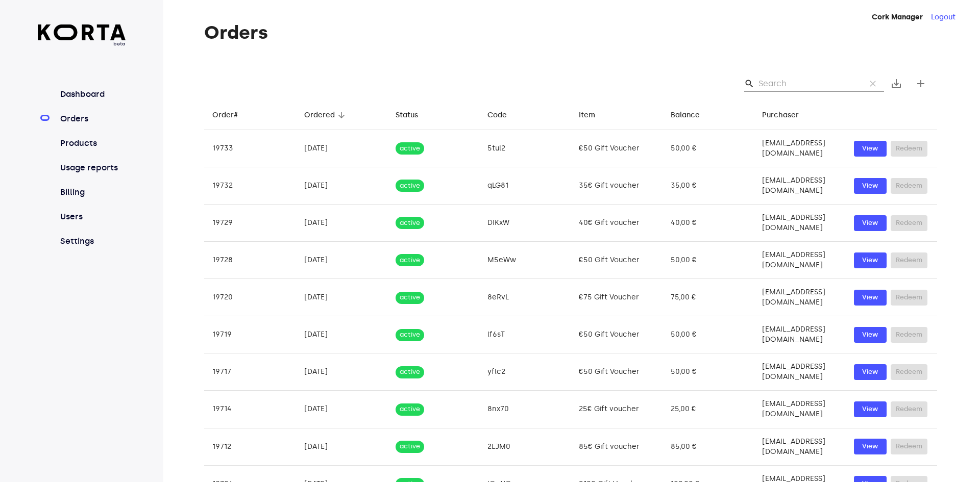  What do you see at coordinates (525, 223) in the screenshot?
I see `td: DIKxW` at bounding box center [525, 223].